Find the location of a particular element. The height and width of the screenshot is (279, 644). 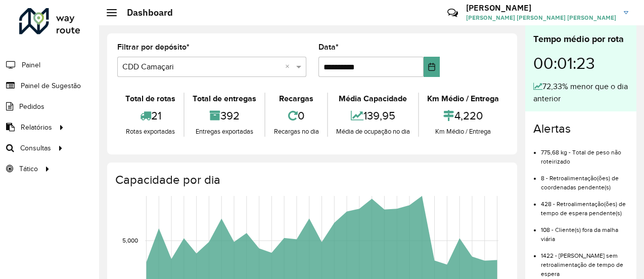

li: 8 - Retroalimentação(ões) de coordenadas pendente(s) is located at coordinates (585, 178).